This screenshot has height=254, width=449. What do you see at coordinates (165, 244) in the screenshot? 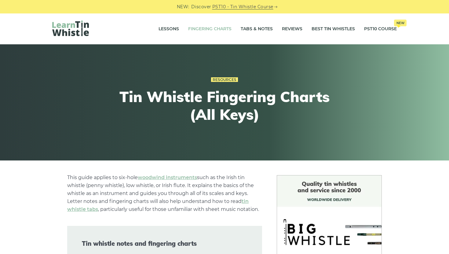
I see `span: Tin whistle notes and fingering charts` at bounding box center [165, 244].